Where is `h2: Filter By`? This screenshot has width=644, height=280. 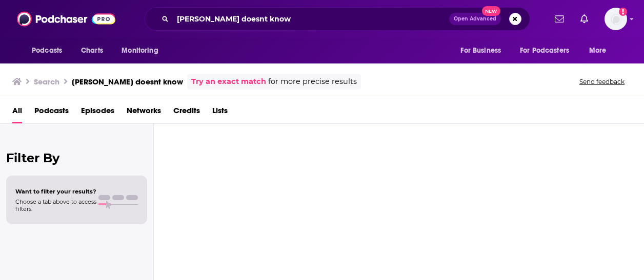 h2: Filter By is located at coordinates (76, 158).